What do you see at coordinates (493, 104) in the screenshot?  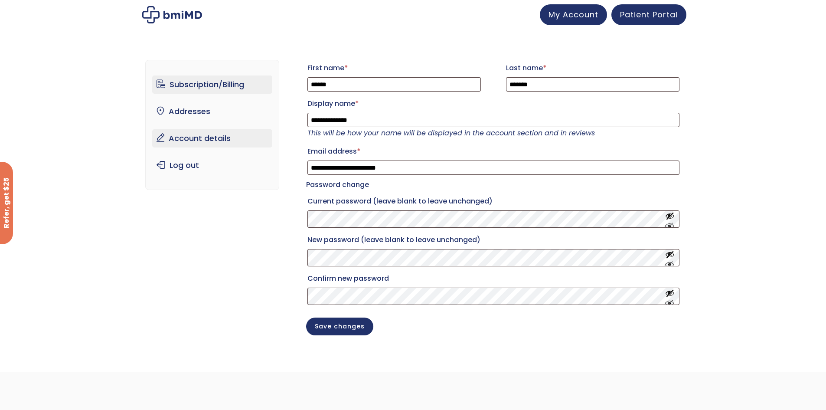 I see `label: Display name` at bounding box center [493, 104].